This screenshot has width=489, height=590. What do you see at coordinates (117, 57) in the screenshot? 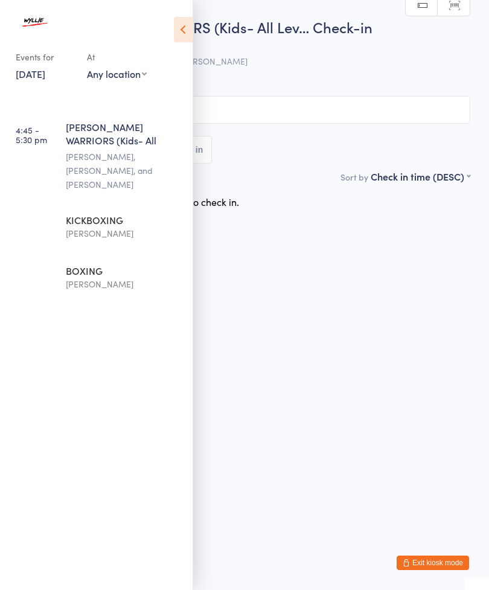
I see `div: At` at bounding box center [117, 57].